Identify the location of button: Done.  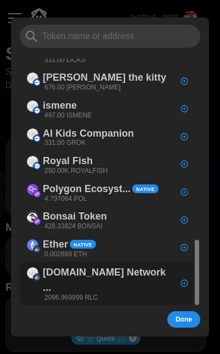
(184, 319).